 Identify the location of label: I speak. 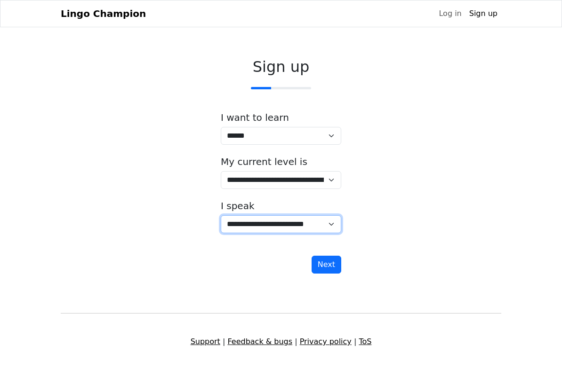
(238, 206).